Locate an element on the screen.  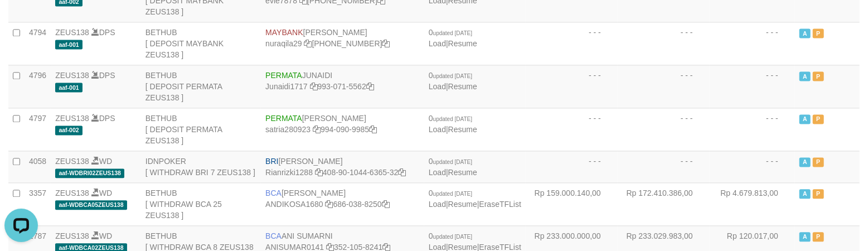
span: aaf-002 is located at coordinates (68, 130).